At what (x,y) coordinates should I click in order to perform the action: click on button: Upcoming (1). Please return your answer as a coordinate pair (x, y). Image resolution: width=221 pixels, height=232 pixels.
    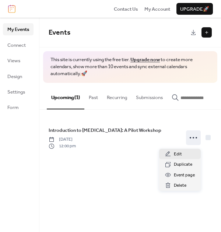
    Looking at the image, I should click on (66, 96).